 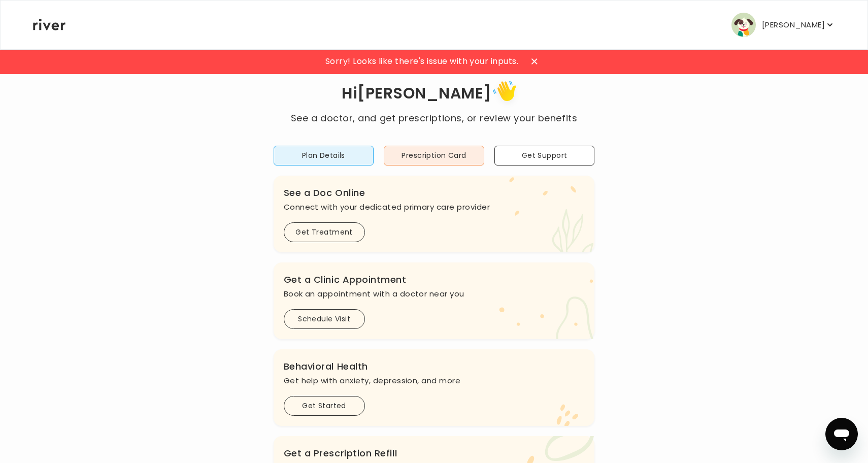 I want to click on p: Connect with your dedicated primary care provider, so click(x=434, y=207).